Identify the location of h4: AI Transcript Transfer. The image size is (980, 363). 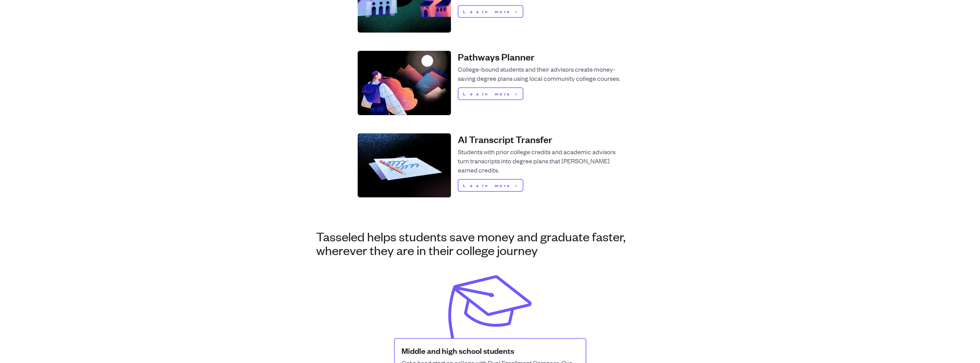
(540, 140).